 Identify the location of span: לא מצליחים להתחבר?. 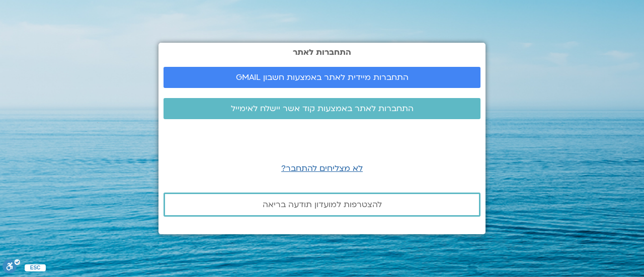
(322, 169).